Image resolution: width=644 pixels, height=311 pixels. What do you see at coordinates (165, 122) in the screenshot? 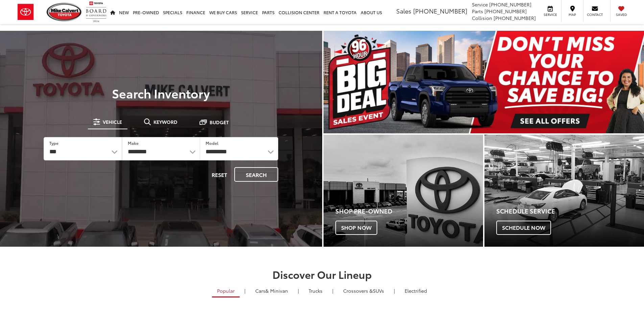
I see `span: Keyword` at bounding box center [165, 122].